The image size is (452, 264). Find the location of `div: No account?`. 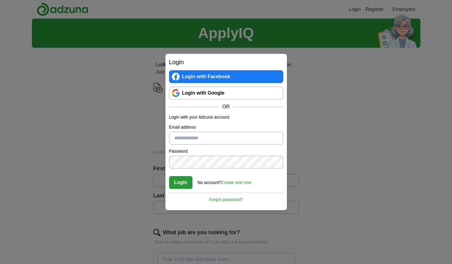

div: No account? is located at coordinates (225, 181).